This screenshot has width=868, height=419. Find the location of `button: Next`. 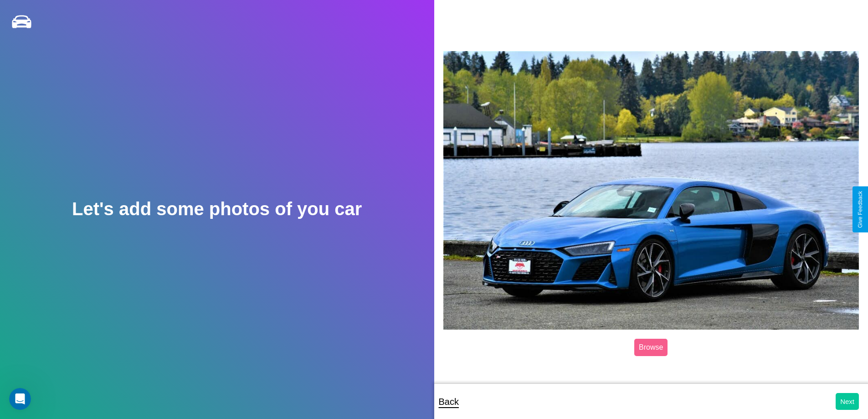

button: Next is located at coordinates (847, 401).